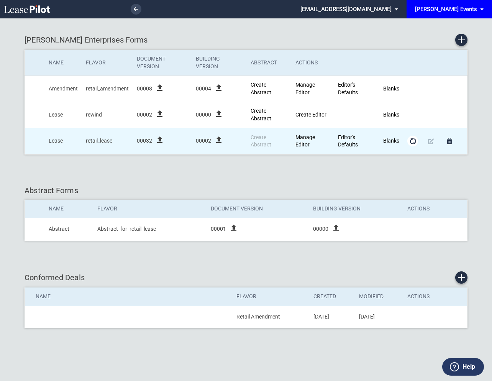  What do you see at coordinates (219, 229) in the screenshot?
I see `span: 00001` at bounding box center [219, 229].